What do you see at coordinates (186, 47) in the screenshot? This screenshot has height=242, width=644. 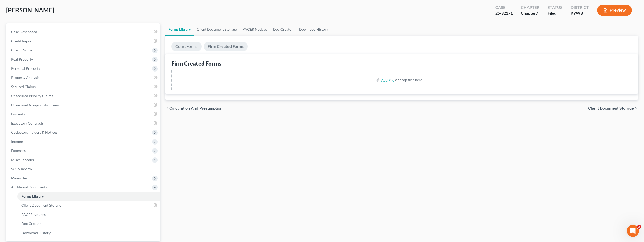 I see `a: Court Forms` at bounding box center [186, 47].